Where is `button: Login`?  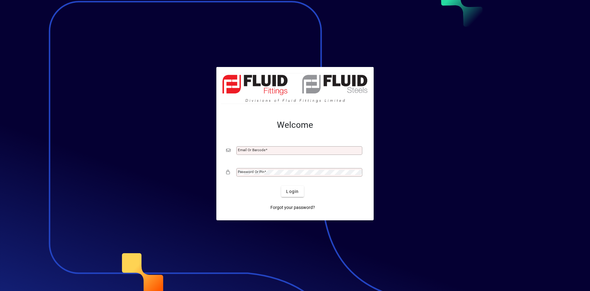
button: Login is located at coordinates (292, 191).